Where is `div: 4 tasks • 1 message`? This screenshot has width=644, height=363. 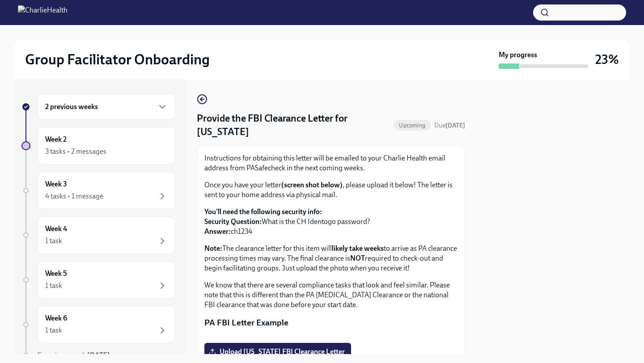
div: 4 tasks • 1 message is located at coordinates (74, 196).